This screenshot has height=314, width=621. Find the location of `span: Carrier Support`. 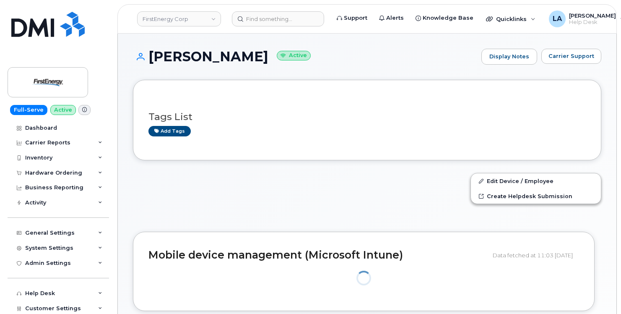

span: Carrier Support is located at coordinates (571, 56).